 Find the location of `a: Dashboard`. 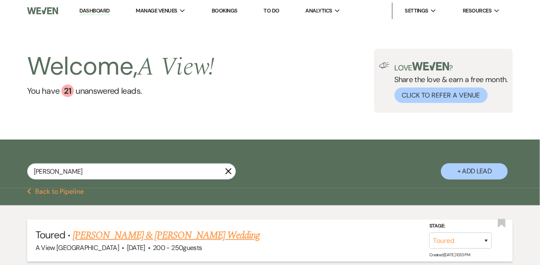

a: Dashboard is located at coordinates (94, 11).